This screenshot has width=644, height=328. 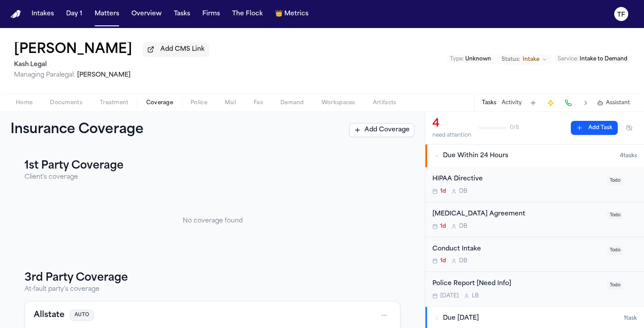 I want to click on span: 1 task, so click(x=630, y=318).